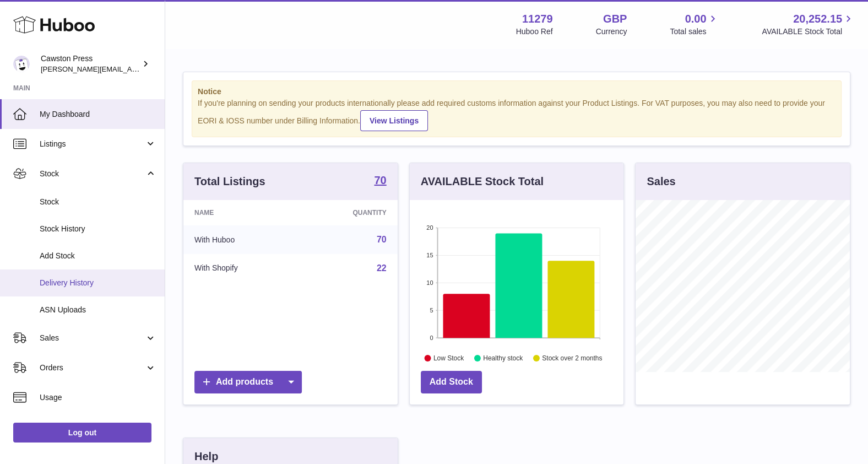  Describe the element at coordinates (694, 24) in the screenshot. I see `a: 0.00 Total sales` at that location.